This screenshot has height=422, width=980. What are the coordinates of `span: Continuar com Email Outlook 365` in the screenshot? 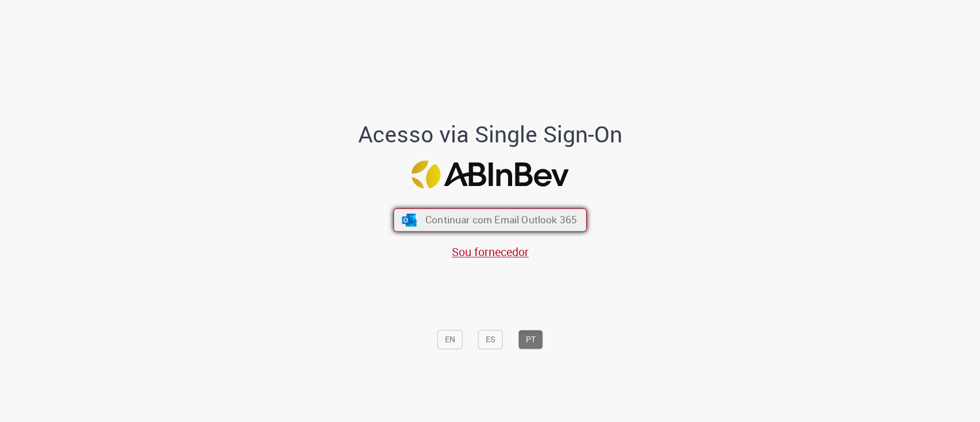 It's located at (501, 219).